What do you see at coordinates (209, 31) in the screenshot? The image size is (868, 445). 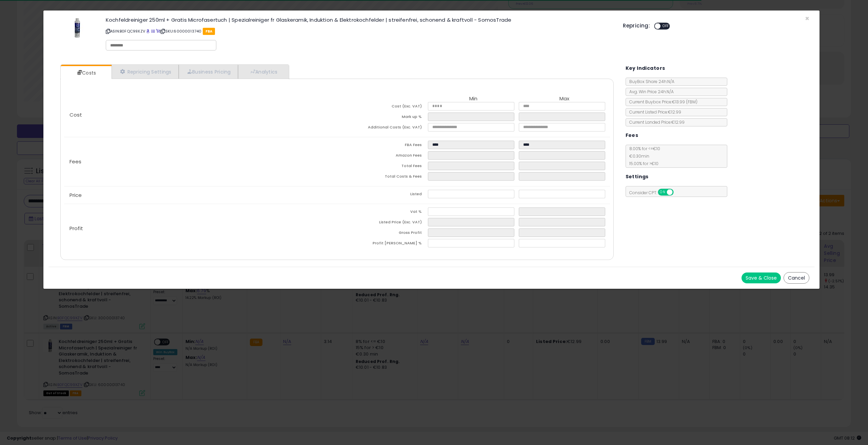 I see `span: FBA` at bounding box center [209, 31].